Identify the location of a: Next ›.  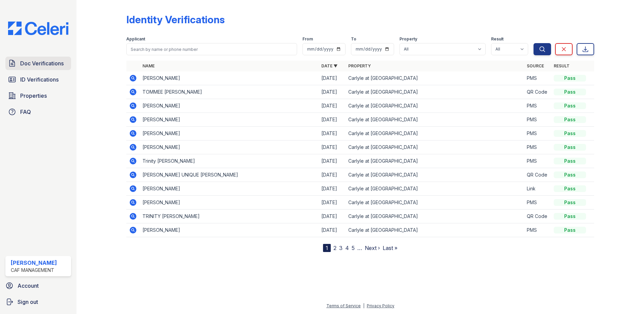
(372, 248).